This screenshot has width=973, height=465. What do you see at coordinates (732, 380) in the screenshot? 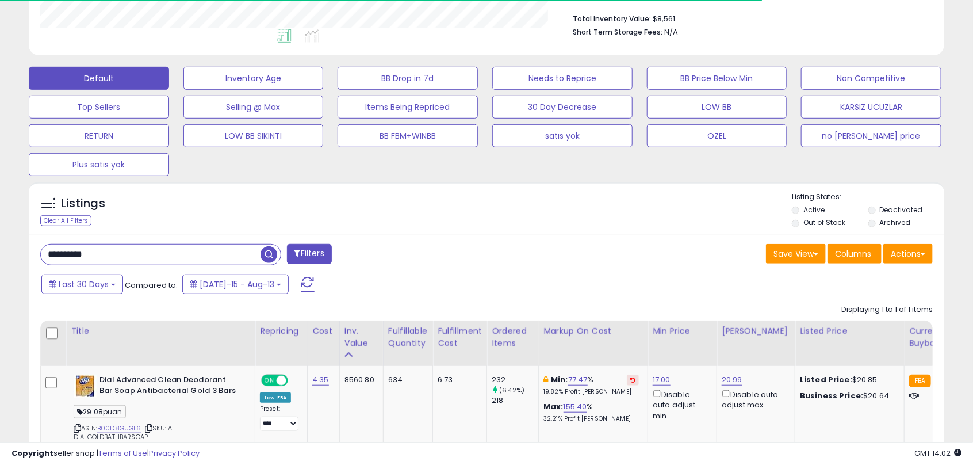
I see `a: 20.99` at bounding box center [732, 380].